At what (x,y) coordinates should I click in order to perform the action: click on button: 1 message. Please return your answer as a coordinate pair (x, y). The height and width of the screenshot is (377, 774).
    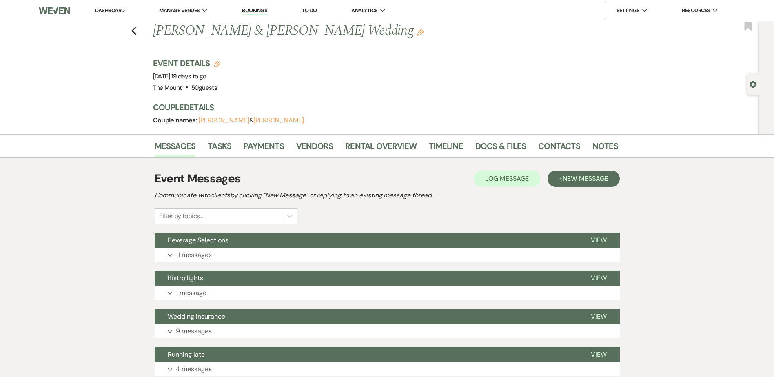
    Looking at the image, I should click on (387, 293).